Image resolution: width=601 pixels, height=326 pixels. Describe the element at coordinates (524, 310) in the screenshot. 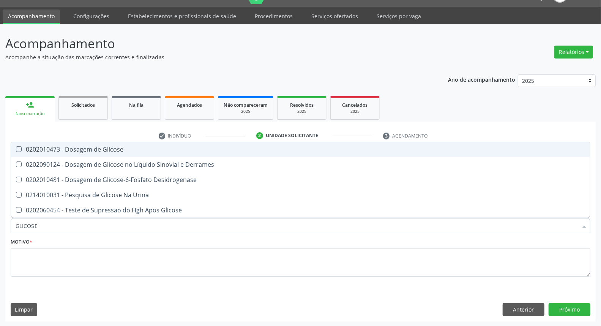

I see `button: Anterior` at that location.